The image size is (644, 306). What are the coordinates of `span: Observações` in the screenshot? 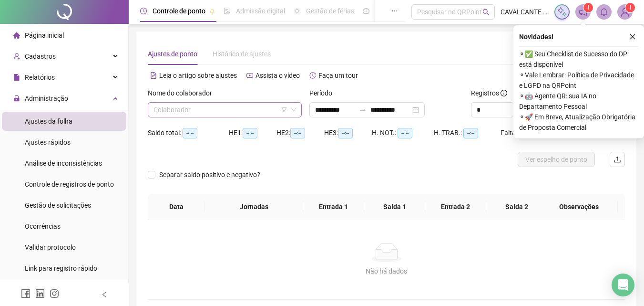 It's located at (578, 207).